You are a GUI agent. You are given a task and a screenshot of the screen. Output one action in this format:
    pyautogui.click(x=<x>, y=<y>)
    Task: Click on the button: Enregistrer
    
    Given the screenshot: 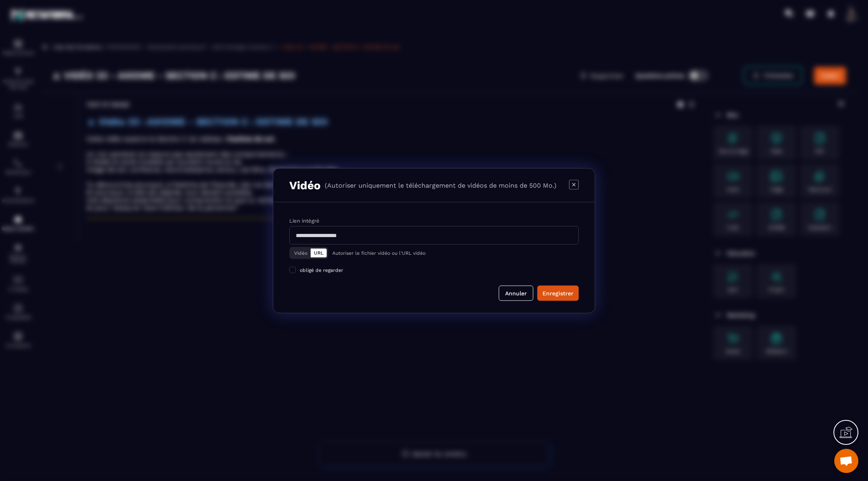 What is the action you would take?
    pyautogui.click(x=558, y=293)
    